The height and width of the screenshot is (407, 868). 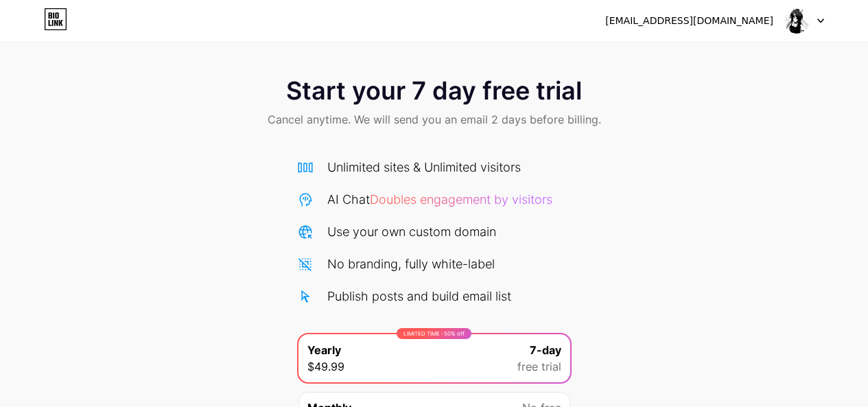 What do you see at coordinates (412, 231) in the screenshot?
I see `div: Use your own custom domain` at bounding box center [412, 231].